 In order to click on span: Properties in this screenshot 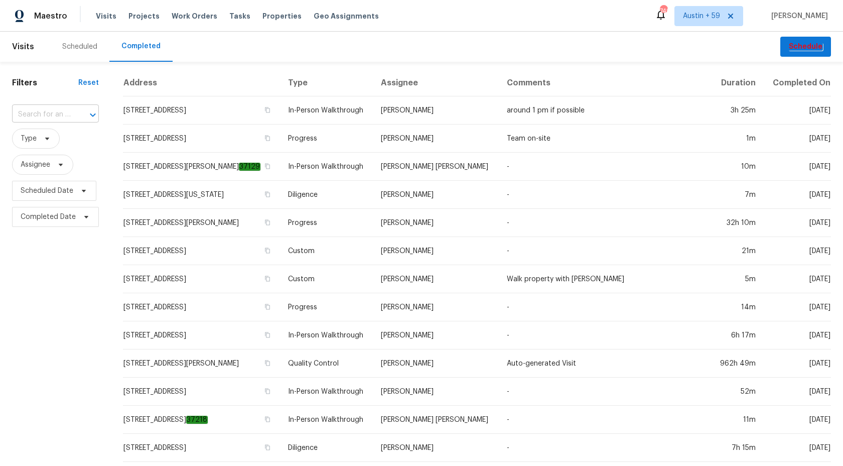, I will do `click(282, 16)`.